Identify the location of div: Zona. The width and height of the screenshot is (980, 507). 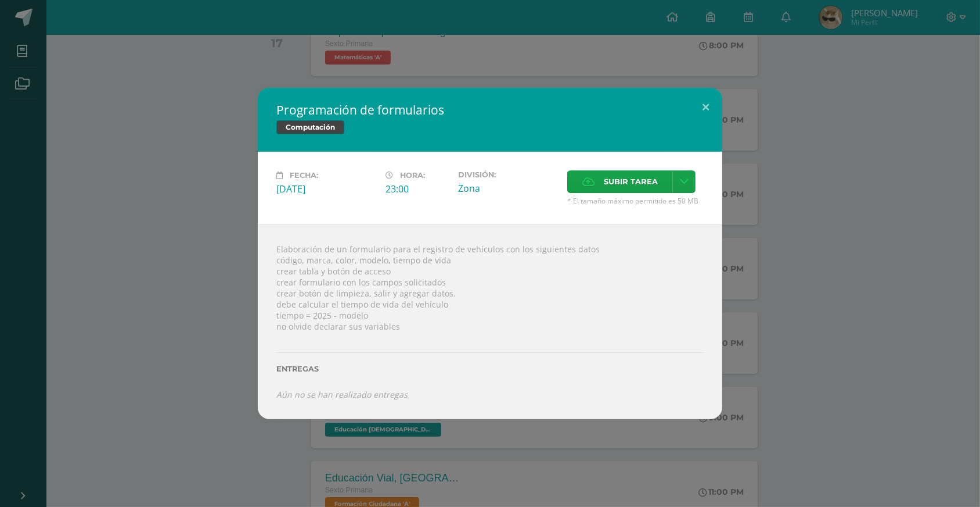
(508, 188).